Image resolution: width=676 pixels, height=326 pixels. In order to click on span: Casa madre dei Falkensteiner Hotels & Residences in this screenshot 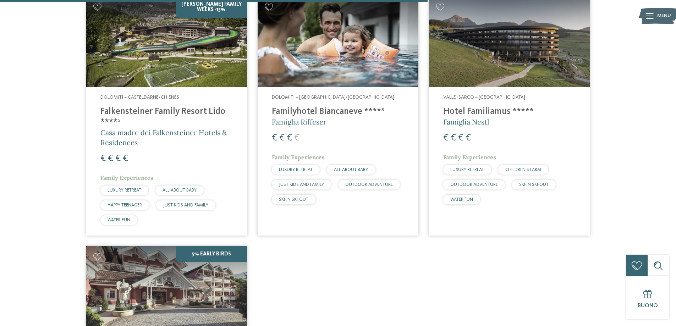, I will do `click(164, 137)`.